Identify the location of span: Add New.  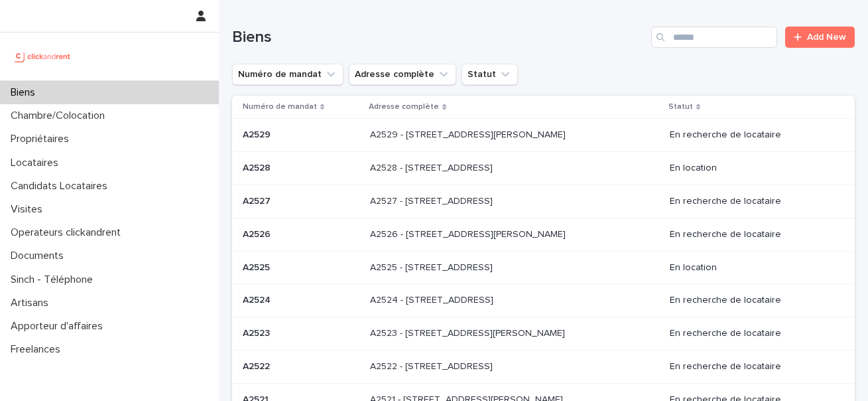
(827, 38).